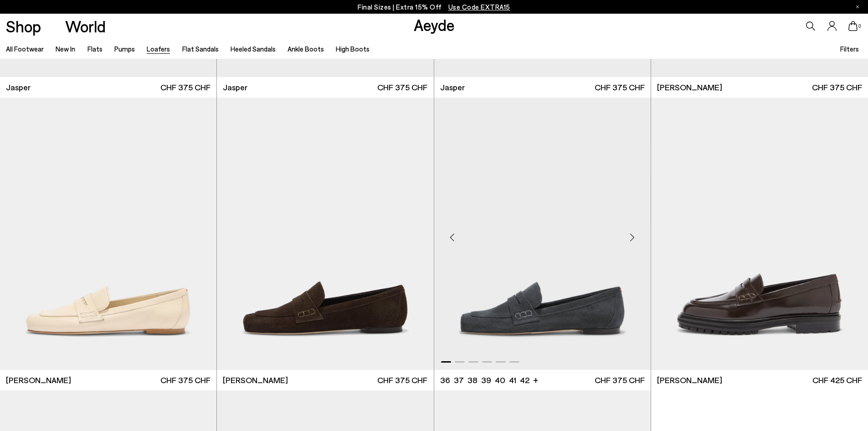  What do you see at coordinates (853, 26) in the screenshot?
I see `a: 0` at bounding box center [853, 26].